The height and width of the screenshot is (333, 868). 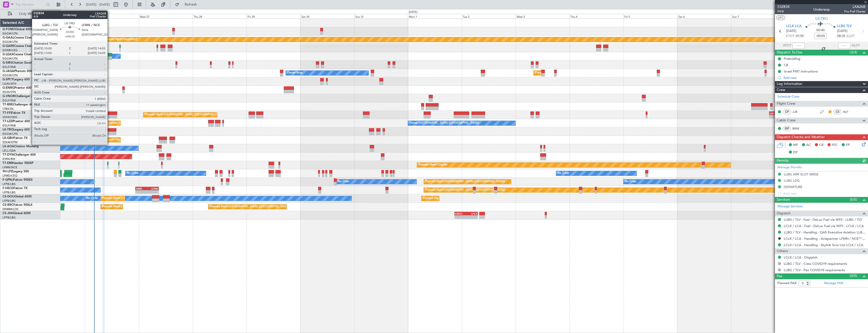 I want to click on span: LX-TRO, so click(x=822, y=18).